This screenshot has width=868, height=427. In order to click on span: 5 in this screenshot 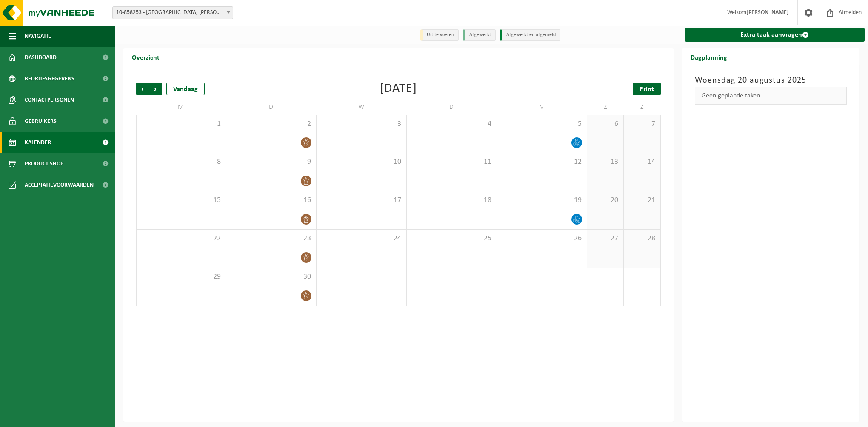, I will do `click(541, 124)`.